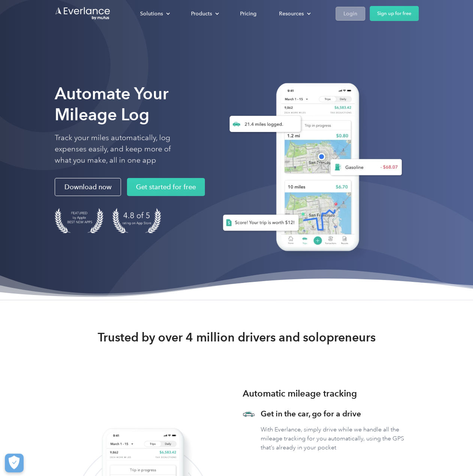 Image resolution: width=473 pixels, height=476 pixels. I want to click on a: Get started for free, so click(166, 187).